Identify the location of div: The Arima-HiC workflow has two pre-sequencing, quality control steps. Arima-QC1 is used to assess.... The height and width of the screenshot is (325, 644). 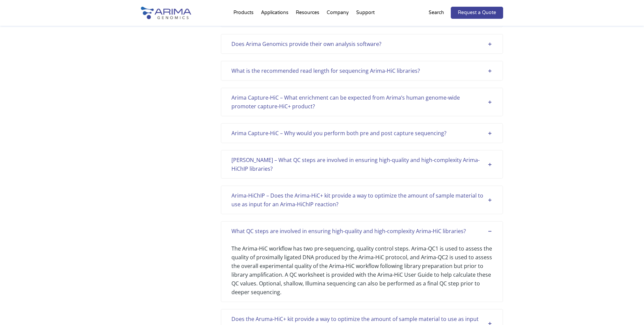
(362, 266).